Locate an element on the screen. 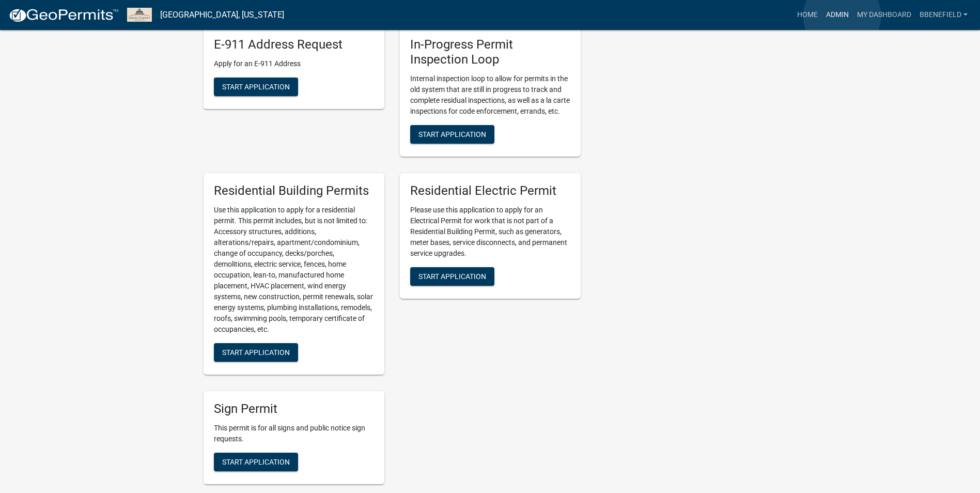 This screenshot has height=493, width=980. h5: Residential Electric Permit is located at coordinates (490, 190).